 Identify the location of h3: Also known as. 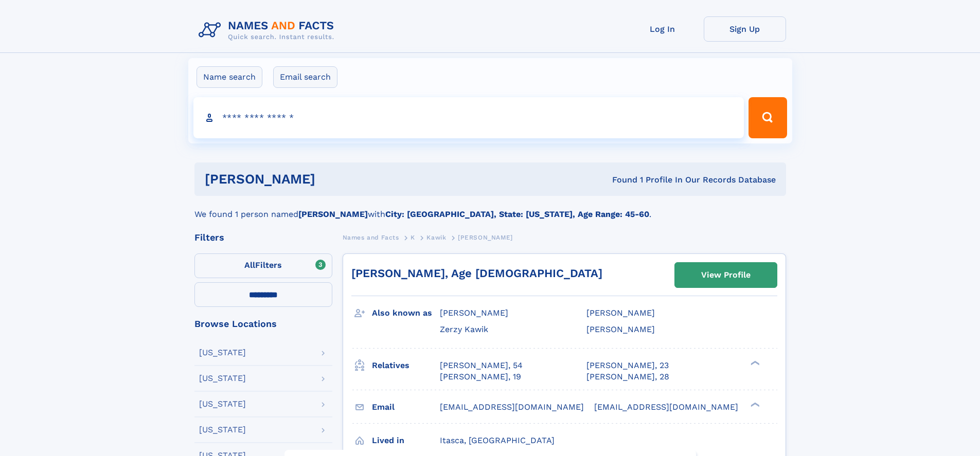
(405, 313).